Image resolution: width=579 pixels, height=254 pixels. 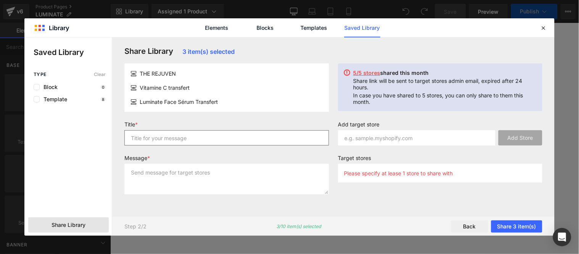 I want to click on h3: Share Library, so click(x=227, y=51).